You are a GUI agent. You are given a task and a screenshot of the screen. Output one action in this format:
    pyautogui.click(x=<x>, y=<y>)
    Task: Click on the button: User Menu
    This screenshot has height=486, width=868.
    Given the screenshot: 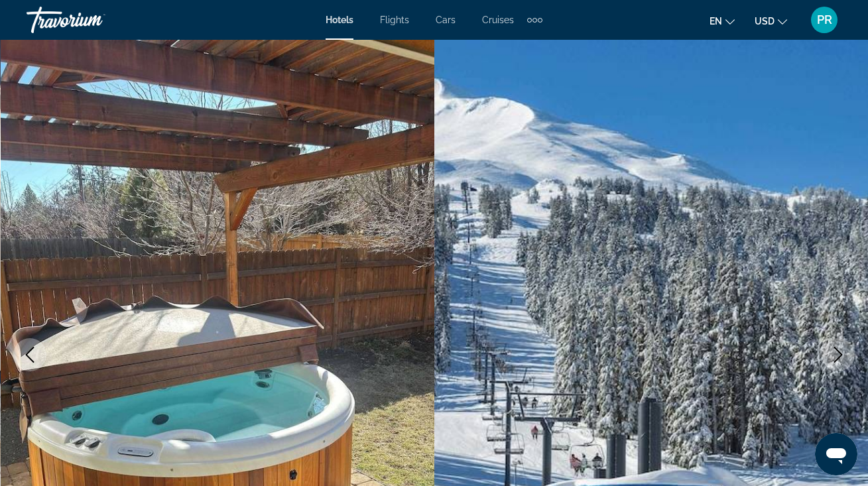 What is the action you would take?
    pyautogui.click(x=825, y=20)
    